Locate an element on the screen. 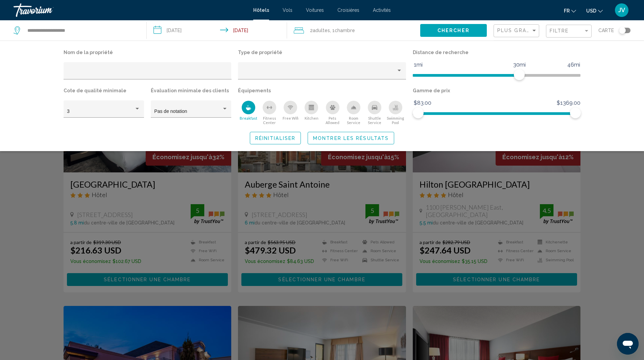 This screenshot has height=360, width=644. span: Carte is located at coordinates (606, 31).